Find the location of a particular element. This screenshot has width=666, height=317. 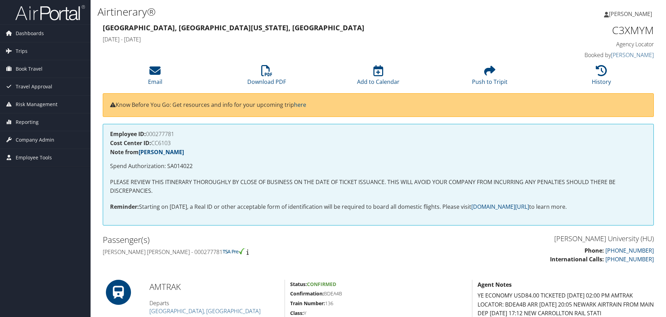

strong: Note from is located at coordinates (147, 152).